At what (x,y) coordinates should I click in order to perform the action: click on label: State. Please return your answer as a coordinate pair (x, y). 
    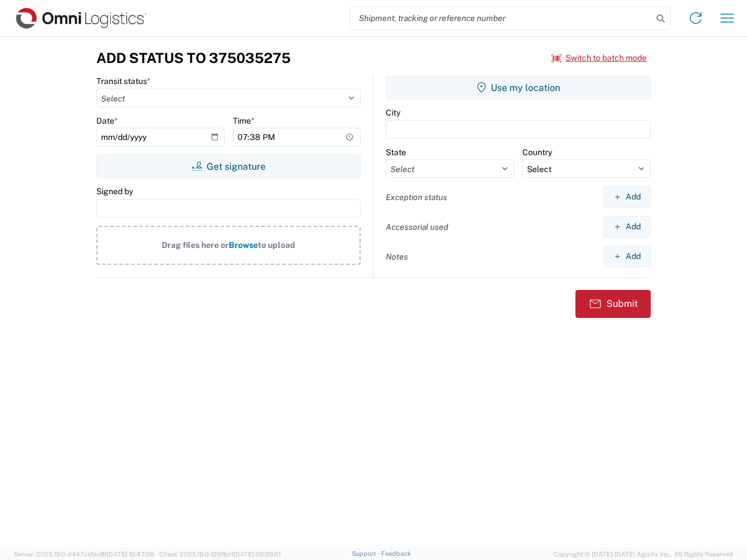
    Looking at the image, I should click on (396, 152).